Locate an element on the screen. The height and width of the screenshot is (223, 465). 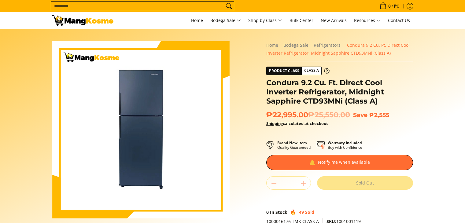
a: Shop by Class is located at coordinates (265, 20).